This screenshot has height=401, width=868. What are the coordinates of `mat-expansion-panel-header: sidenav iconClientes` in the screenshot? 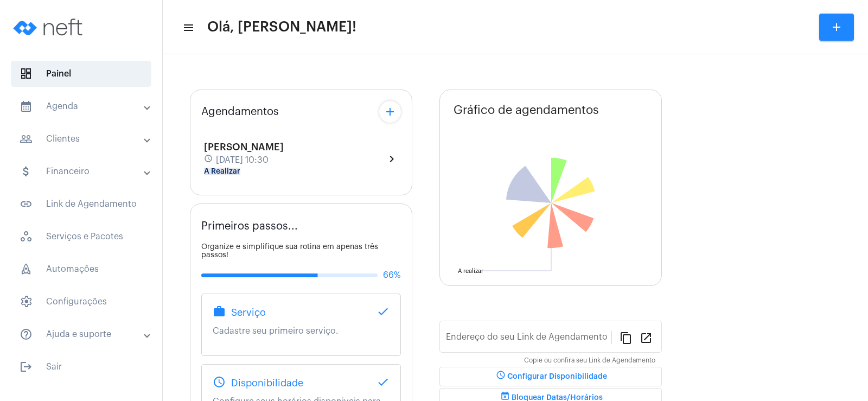 It's located at (84, 139).